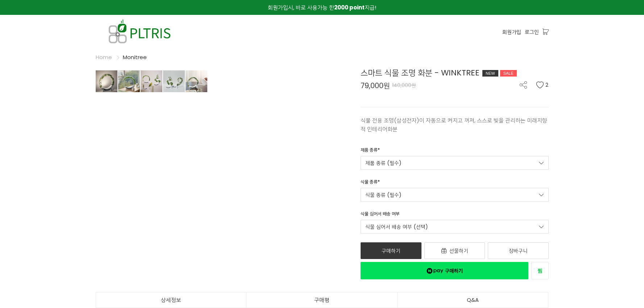 The height and width of the screenshot is (308, 644). I want to click on span: 회원가입, so click(512, 32).